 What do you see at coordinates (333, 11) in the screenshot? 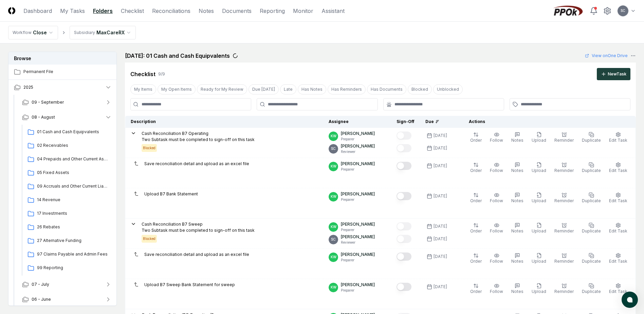
I see `a: Assistant` at bounding box center [333, 11].